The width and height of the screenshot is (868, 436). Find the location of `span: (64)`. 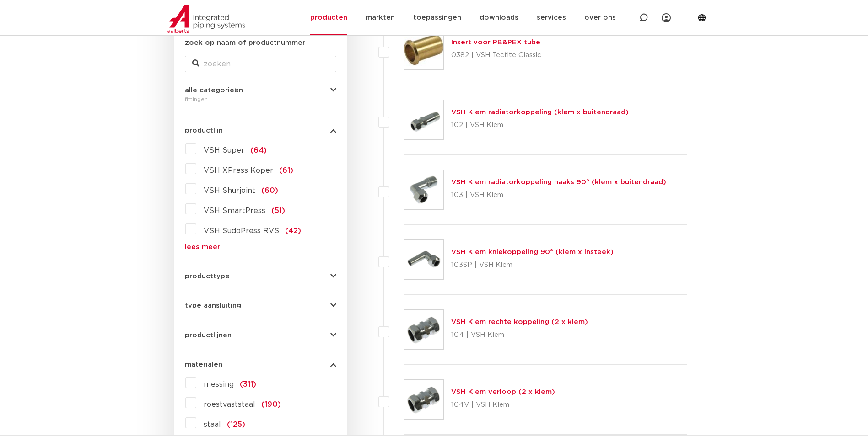

span: (64) is located at coordinates (258, 150).